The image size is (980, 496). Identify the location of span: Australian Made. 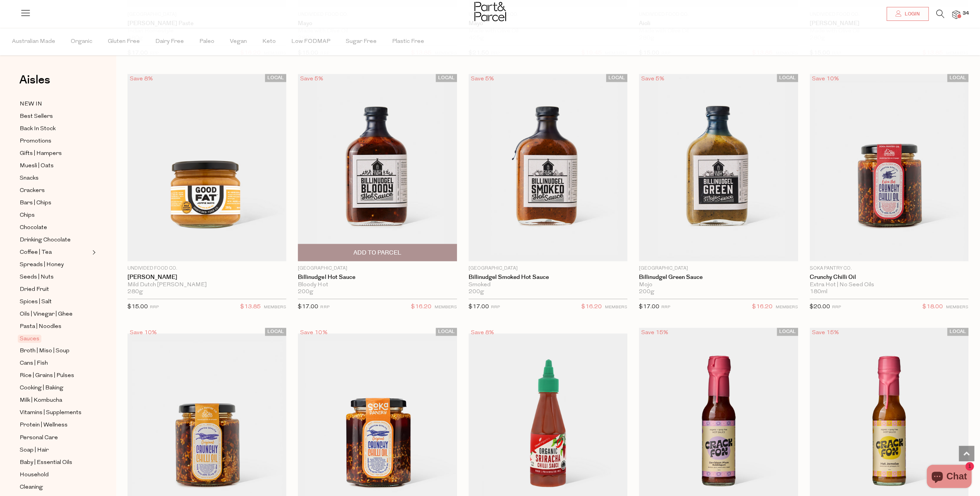
(33, 41).